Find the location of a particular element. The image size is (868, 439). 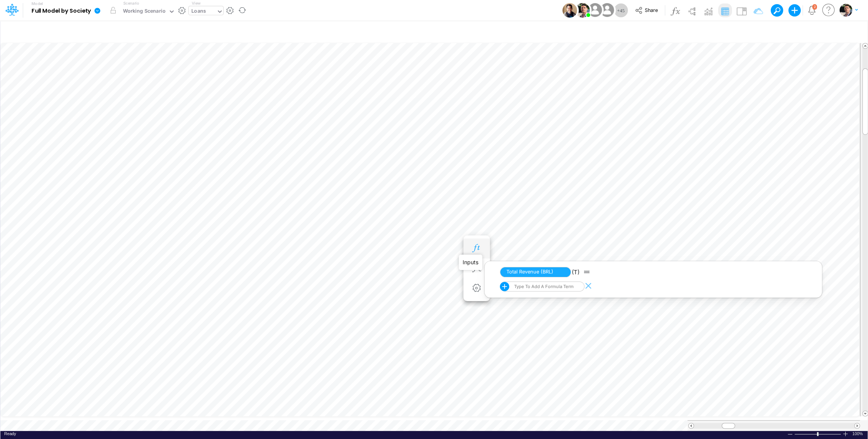

div: Working Scenario is located at coordinates (144, 12).